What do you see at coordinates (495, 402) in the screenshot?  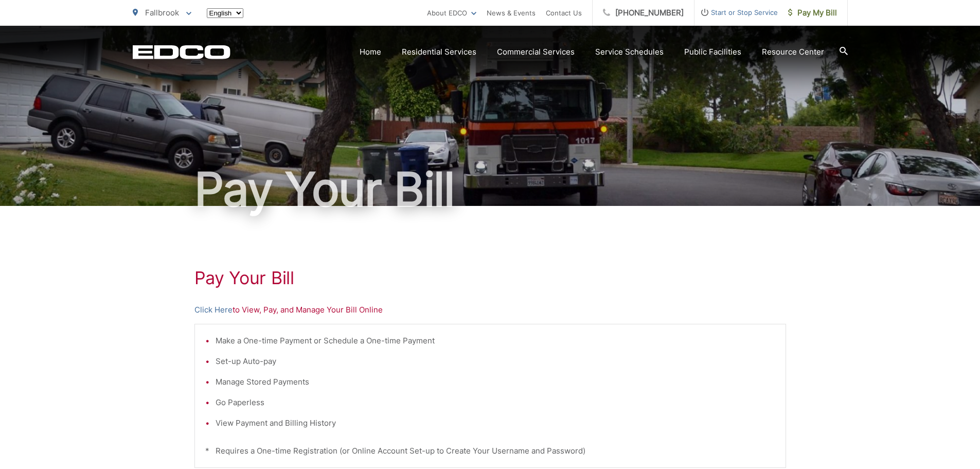 I see `li: Go Paperless` at bounding box center [495, 402].